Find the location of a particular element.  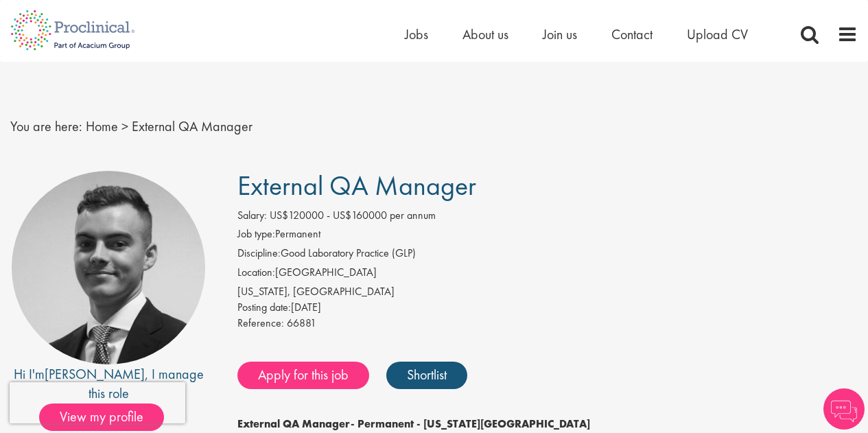

label: Discipline: is located at coordinates (259, 253).